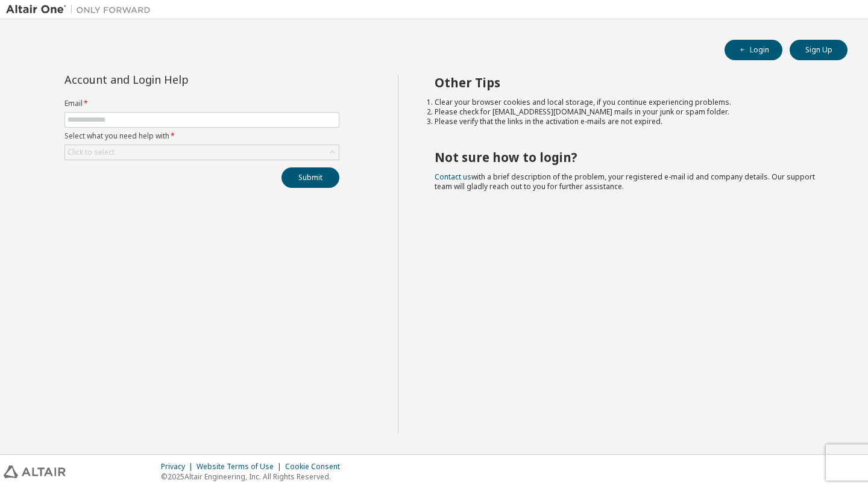  Describe the element at coordinates (202, 103) in the screenshot. I see `label: Email` at that location.